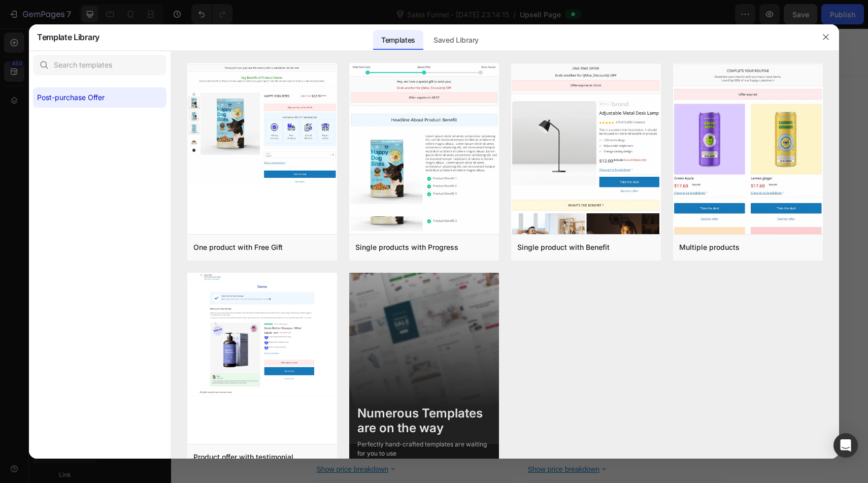 The width and height of the screenshot is (868, 483). I want to click on div: Product offer with testimonial, so click(243, 457).